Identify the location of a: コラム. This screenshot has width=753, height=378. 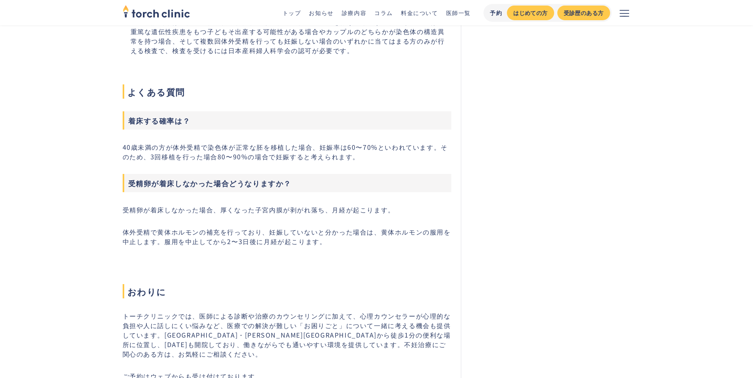
(383, 13).